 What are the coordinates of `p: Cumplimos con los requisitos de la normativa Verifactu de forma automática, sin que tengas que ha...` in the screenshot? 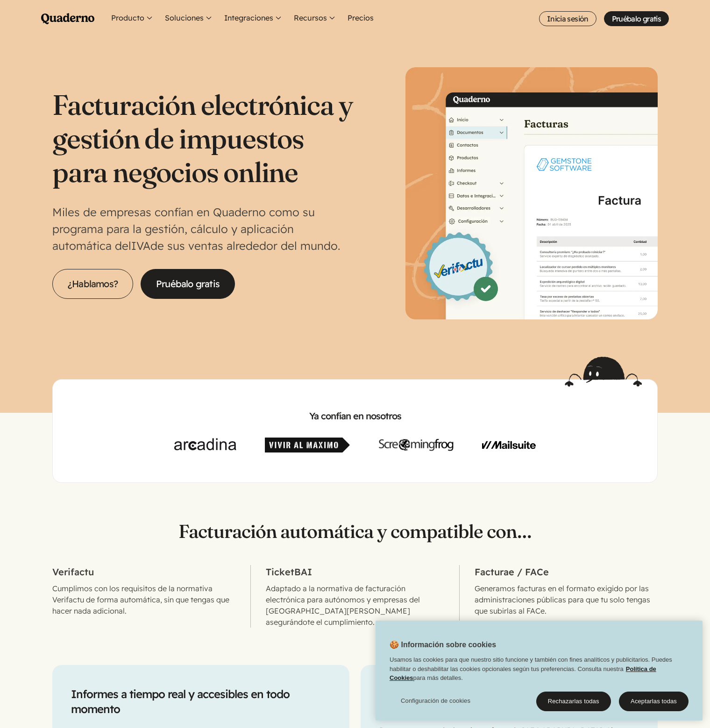 It's located at (144, 599).